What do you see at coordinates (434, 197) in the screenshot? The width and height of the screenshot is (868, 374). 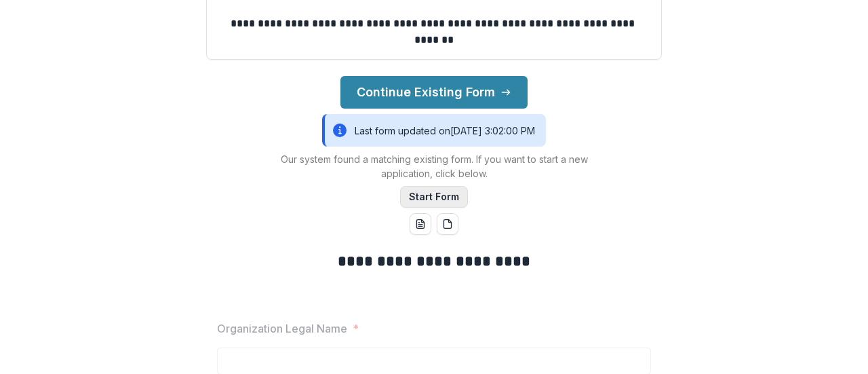 I see `button: Start Form` at bounding box center [434, 197].